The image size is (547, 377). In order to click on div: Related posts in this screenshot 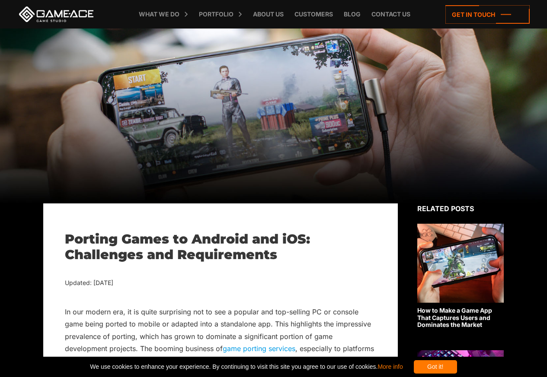, I will do `click(460, 209)`.